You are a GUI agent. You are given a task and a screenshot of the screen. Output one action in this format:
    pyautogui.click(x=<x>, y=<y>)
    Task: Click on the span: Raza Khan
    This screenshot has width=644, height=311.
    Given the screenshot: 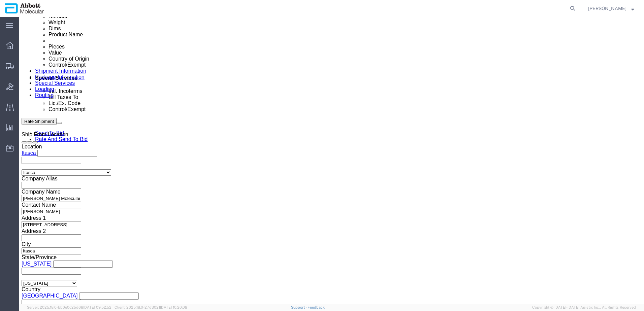 What is the action you would take?
    pyautogui.click(x=607, y=8)
    